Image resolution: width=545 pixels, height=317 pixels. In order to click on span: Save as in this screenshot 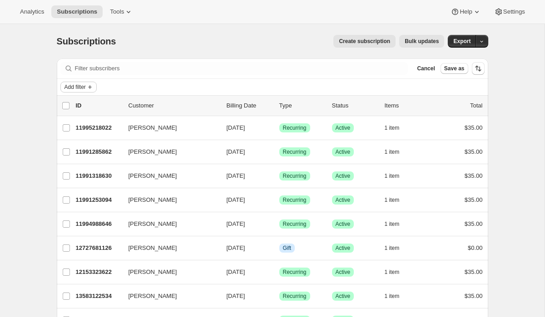, I will do `click(454, 69)`.